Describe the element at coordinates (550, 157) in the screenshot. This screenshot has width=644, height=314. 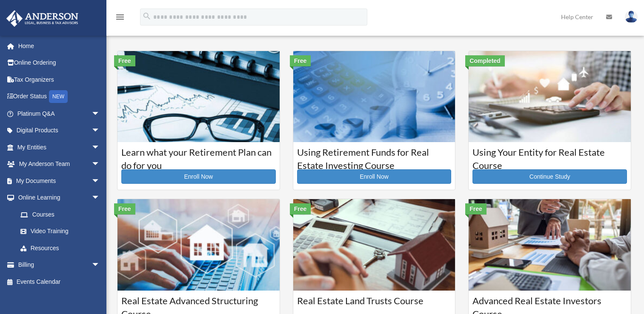
I see `h3: Using Your Entity for Real Estate Course` at that location.